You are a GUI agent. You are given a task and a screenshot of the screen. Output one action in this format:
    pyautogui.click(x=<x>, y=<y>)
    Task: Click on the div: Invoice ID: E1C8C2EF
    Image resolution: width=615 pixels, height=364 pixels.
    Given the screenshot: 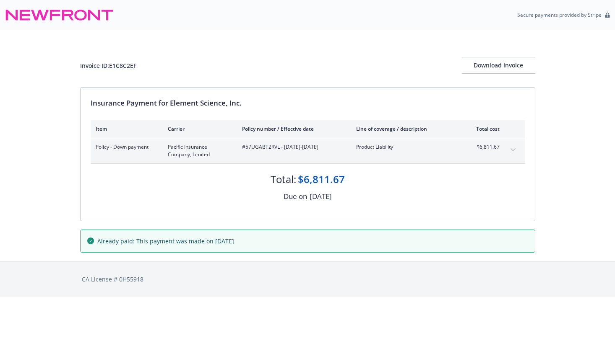 What is the action you would take?
    pyautogui.click(x=108, y=65)
    